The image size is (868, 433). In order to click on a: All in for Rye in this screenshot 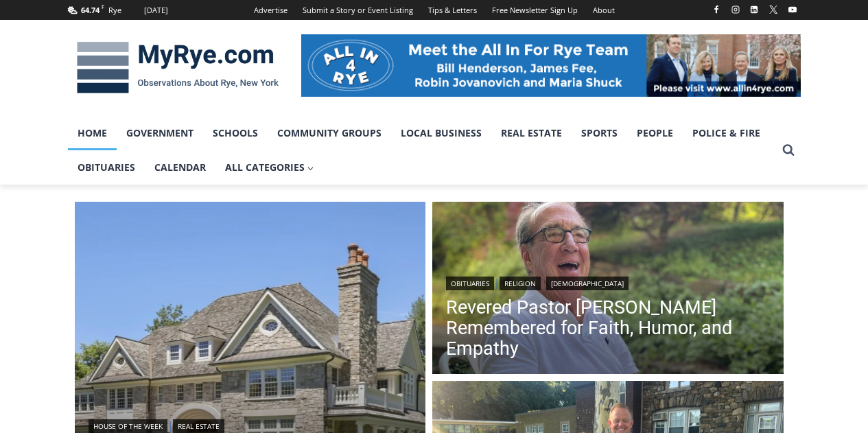, I will do `click(551, 65)`.